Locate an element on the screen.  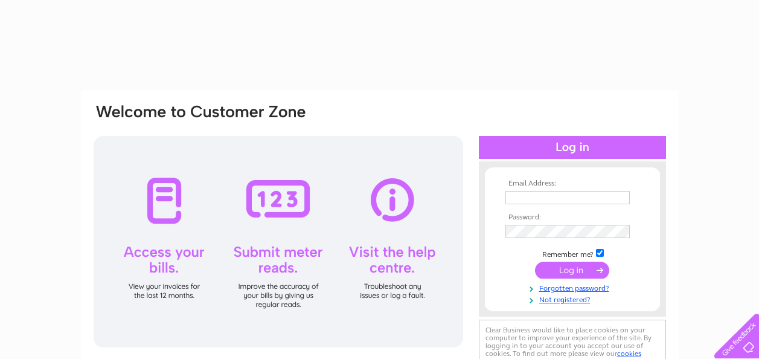
a: Not registered? is located at coordinates (574, 298).